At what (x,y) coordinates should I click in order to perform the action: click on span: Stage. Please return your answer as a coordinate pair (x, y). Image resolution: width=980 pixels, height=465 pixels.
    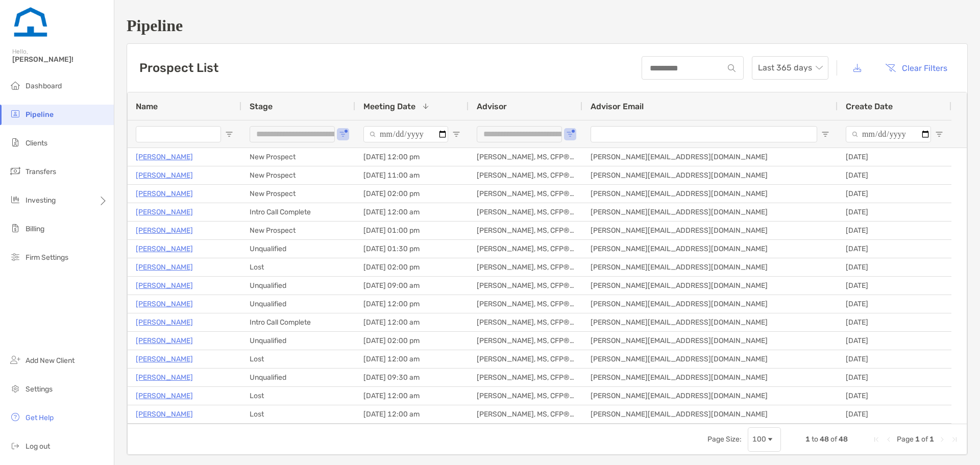
    Looking at the image, I should click on (260, 107).